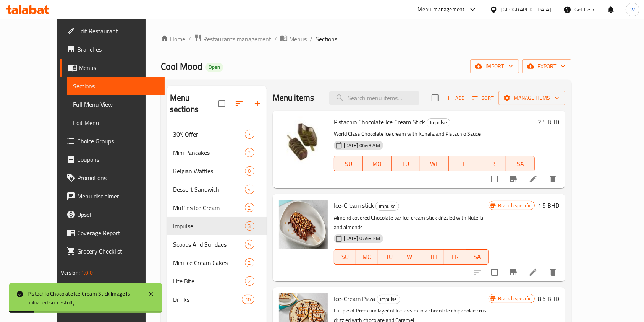 Image resolution: width=644 pixels, height=322 pixels. Describe the element at coordinates (118, 178) in the screenshot. I see `span: Promotions` at that location.